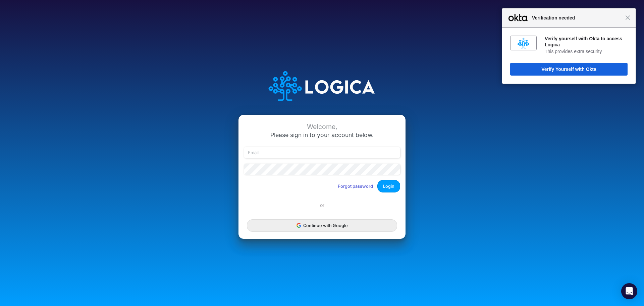 This screenshot has width=644, height=306. I want to click on span: Verification needed, so click(577, 18).